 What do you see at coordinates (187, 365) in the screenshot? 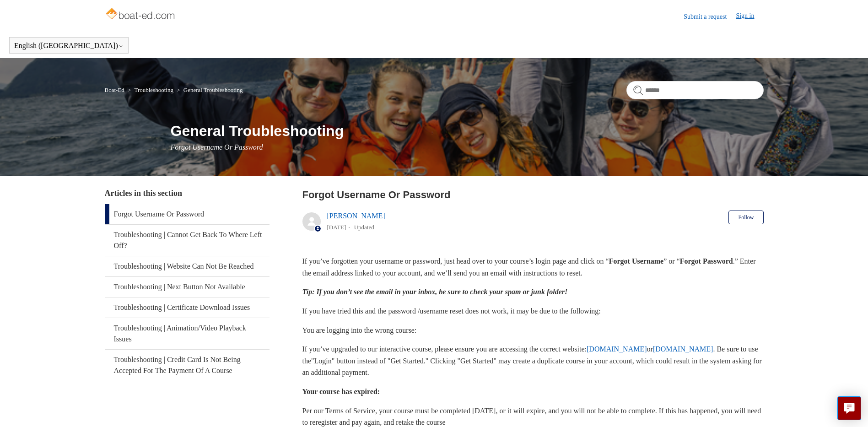
I see `a: Troubleshooting | Credit Card Is Not Being Accepted For The Payment Of A Course` at bounding box center [187, 365].